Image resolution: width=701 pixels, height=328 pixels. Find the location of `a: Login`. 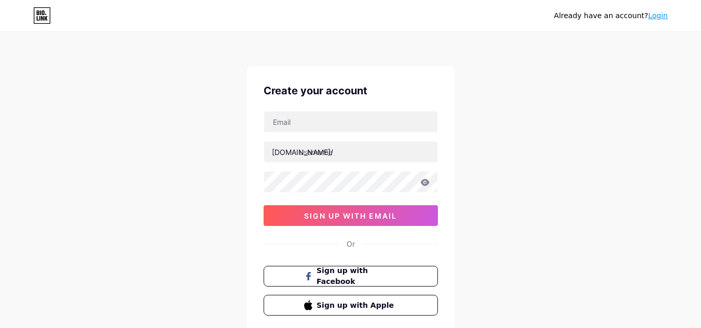

a: Login is located at coordinates (658, 16).